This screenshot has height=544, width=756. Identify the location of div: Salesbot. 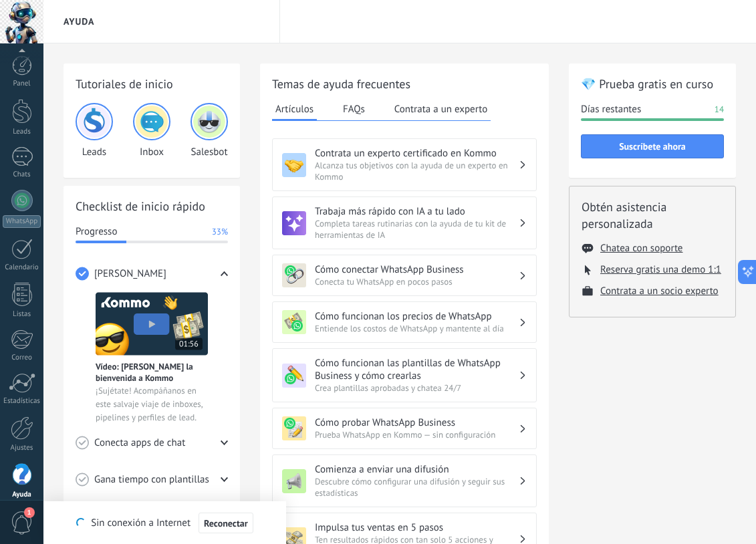
(209, 130).